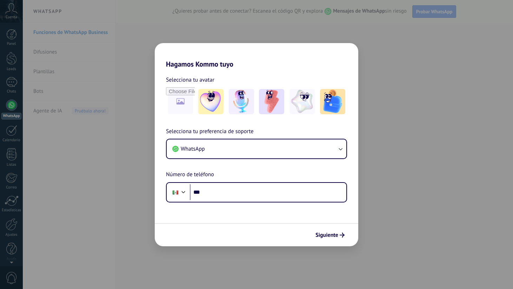  Describe the element at coordinates (241, 102) in the screenshot. I see `img: -2.jpeg` at that location.